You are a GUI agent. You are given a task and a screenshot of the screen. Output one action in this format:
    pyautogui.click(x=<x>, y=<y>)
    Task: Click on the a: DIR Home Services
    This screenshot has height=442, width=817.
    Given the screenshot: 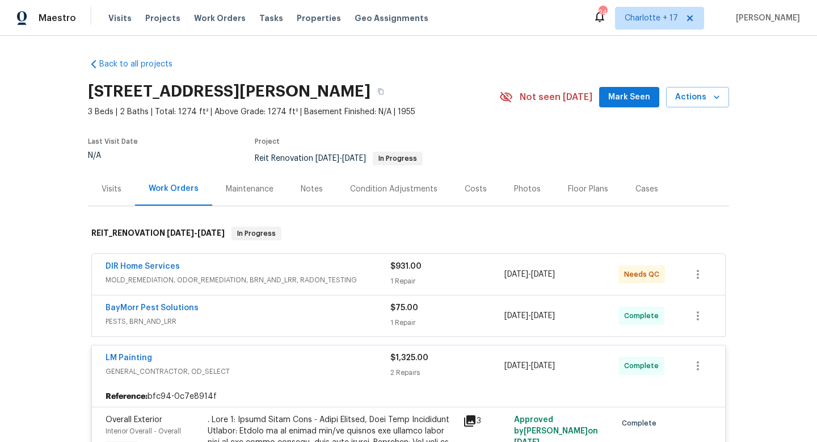 What is the action you would take?
    pyautogui.click(x=142, y=266)
    